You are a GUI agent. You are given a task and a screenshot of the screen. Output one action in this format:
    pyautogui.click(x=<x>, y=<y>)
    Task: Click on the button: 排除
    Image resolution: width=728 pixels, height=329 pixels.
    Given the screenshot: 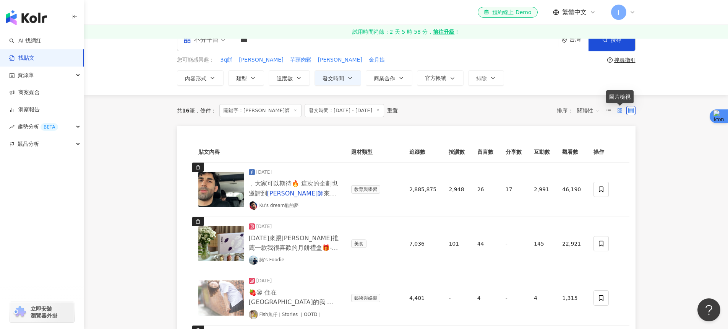 What is the action you would take?
    pyautogui.click(x=486, y=78)
    